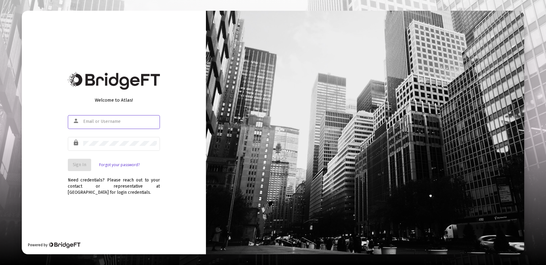 The width and height of the screenshot is (546, 265). I want to click on mat-icon: lock, so click(76, 143).